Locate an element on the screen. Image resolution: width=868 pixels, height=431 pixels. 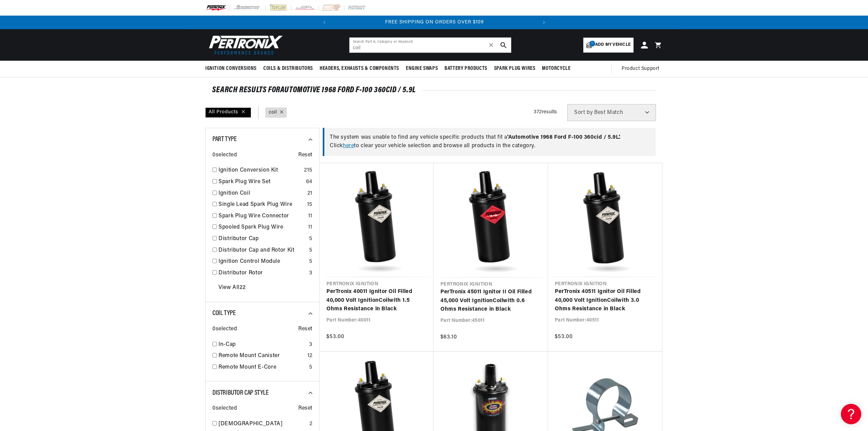
div: 64 is located at coordinates (309, 182).